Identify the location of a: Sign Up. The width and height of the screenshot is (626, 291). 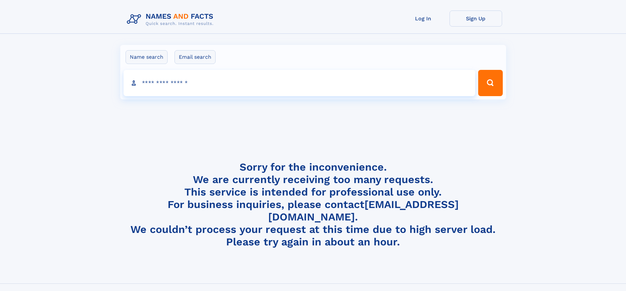
(475, 18).